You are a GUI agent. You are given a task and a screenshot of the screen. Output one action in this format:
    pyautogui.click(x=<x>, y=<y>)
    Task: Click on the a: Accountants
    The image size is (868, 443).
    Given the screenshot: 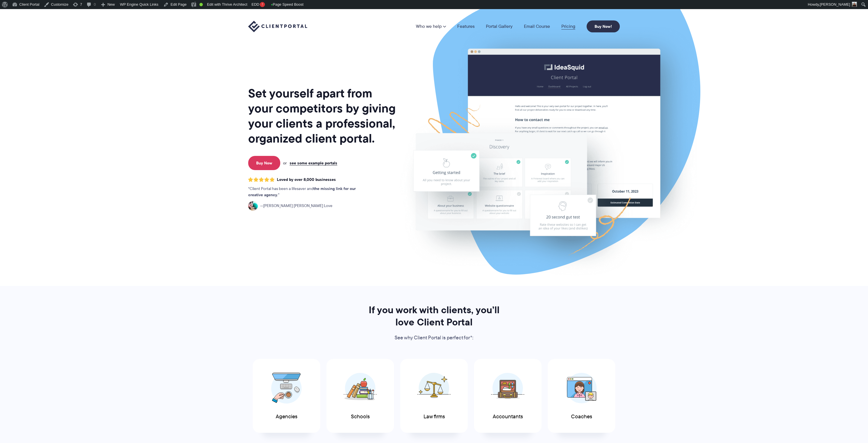 What is the action you would take?
    pyautogui.click(x=507, y=396)
    